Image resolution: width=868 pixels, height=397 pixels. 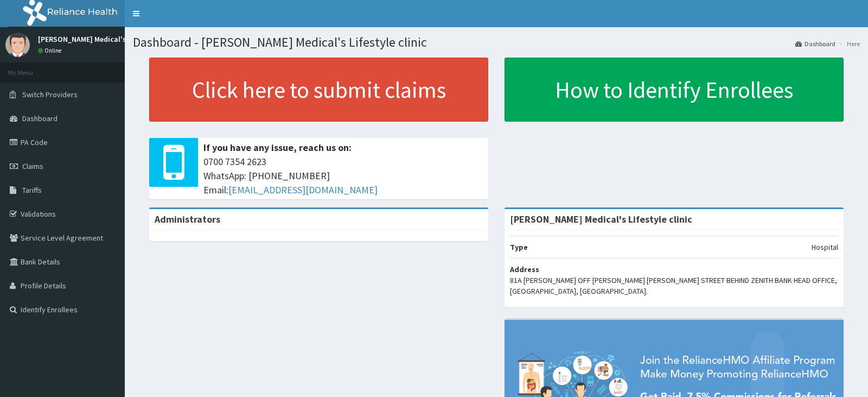 What do you see at coordinates (277, 147) in the screenshot?
I see `b: If you have any issue, reach us on:` at bounding box center [277, 147].